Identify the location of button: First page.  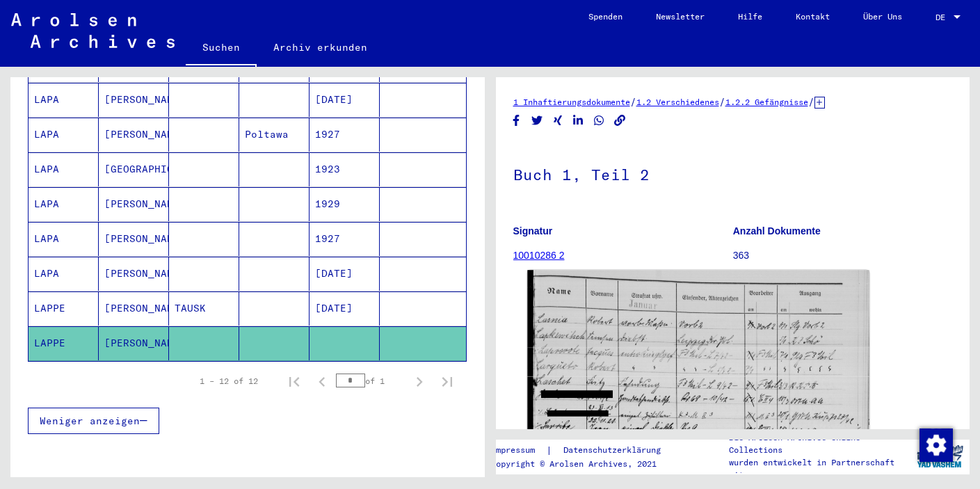
(294, 381).